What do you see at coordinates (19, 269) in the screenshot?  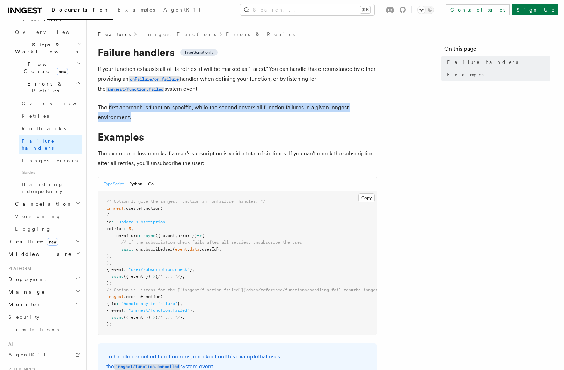 I see `span: Platform` at bounding box center [19, 269].